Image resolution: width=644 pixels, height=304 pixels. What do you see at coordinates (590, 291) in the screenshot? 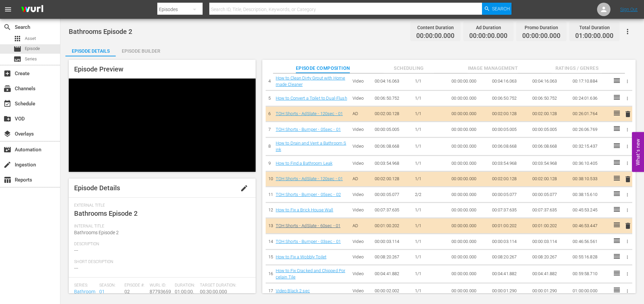
I see `td: 01:00:00.000` at bounding box center [590, 291].